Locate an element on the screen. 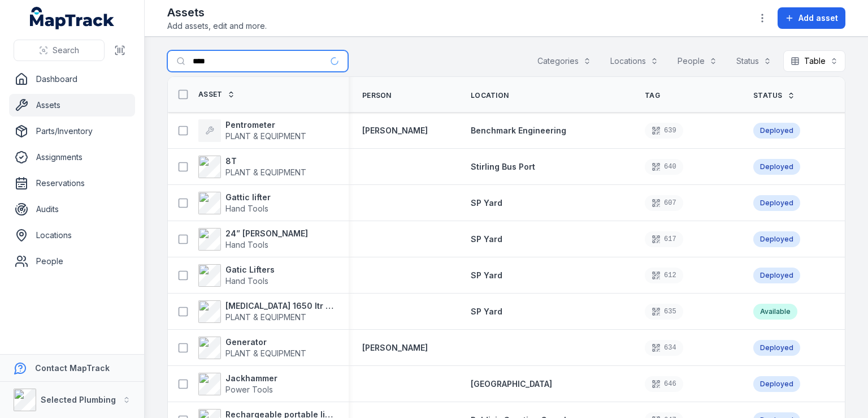  strong: Gatic Lifters is located at coordinates (249, 270).